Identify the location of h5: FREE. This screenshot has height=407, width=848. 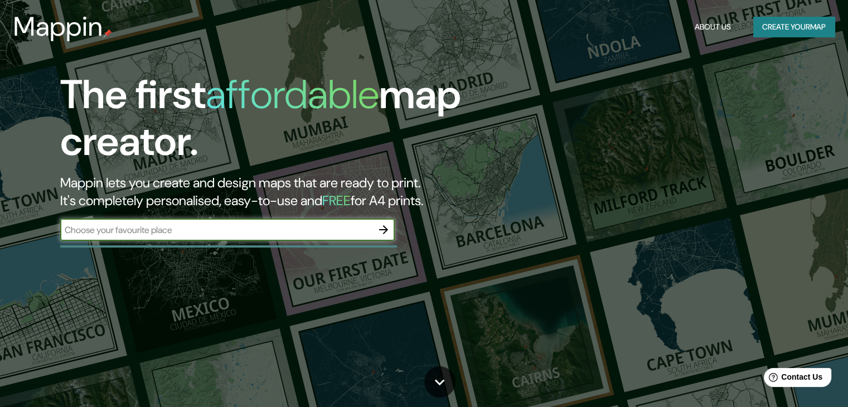
(336, 200).